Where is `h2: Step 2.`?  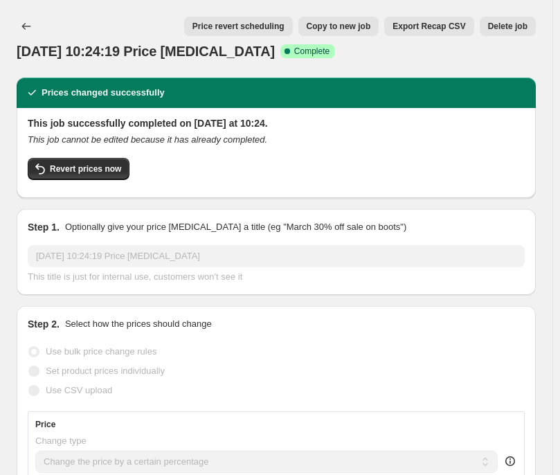 h2: Step 2. is located at coordinates (44, 324).